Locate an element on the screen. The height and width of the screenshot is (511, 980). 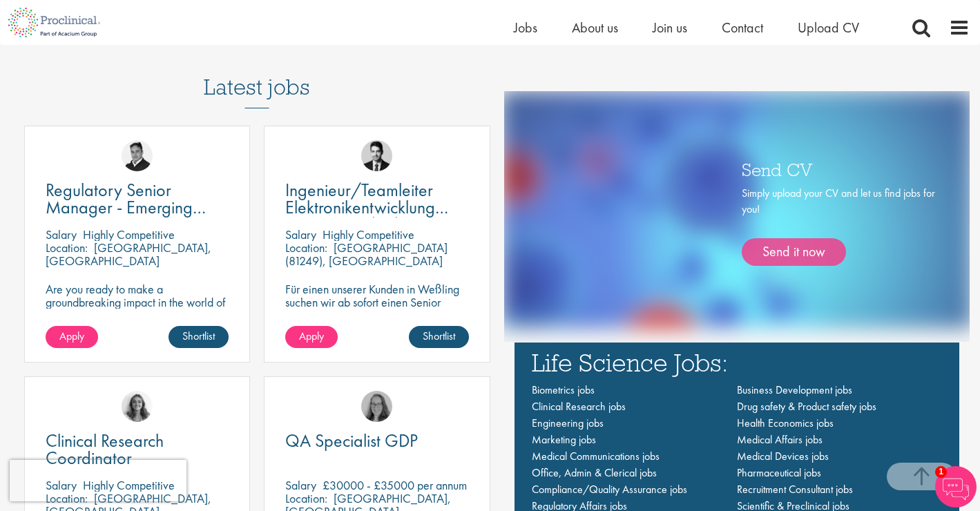
span: Business Development jobs is located at coordinates (794, 389).